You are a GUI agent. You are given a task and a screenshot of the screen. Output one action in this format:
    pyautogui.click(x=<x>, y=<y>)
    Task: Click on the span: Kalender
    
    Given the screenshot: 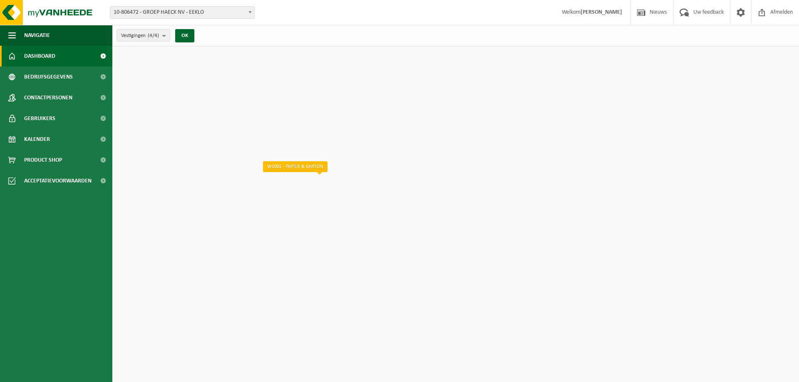 What is the action you would take?
    pyautogui.click(x=37, y=139)
    